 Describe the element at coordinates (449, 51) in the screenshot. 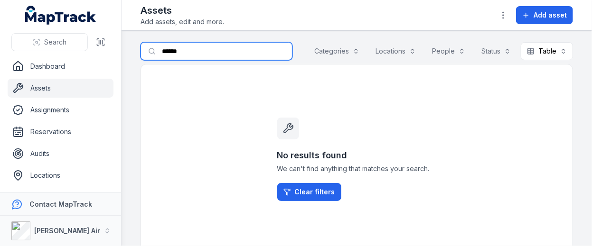

I see `button: People` at that location.